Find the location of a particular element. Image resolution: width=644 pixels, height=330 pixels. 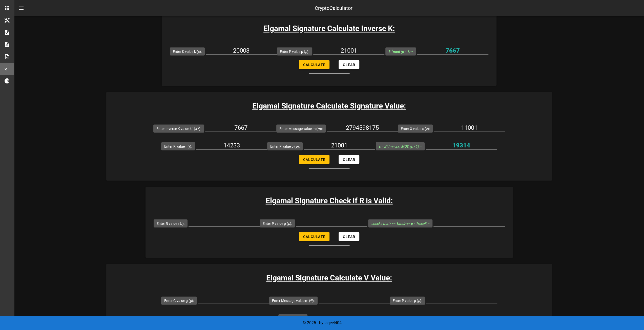

h3: Elgamal Signature Calculate V Value: is located at coordinates (329, 277).